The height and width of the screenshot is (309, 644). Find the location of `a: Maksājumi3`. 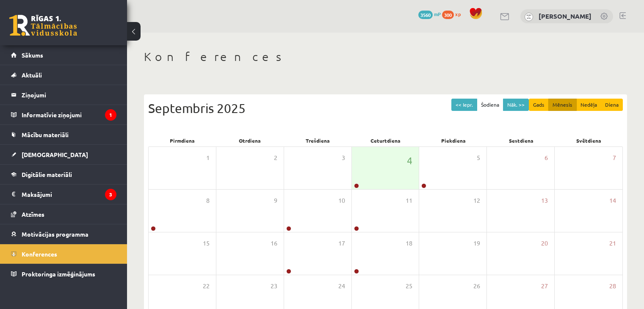

a: Maksājumi3 is located at coordinates (64, 195).